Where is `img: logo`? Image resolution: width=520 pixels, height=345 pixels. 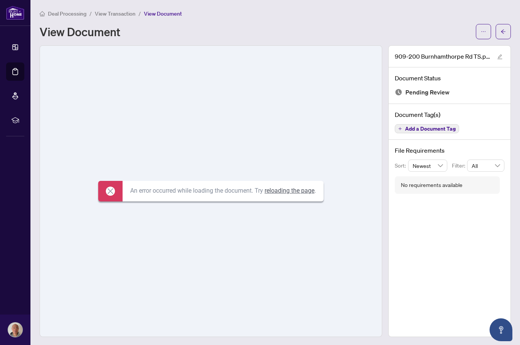 img: logo is located at coordinates (15, 13).